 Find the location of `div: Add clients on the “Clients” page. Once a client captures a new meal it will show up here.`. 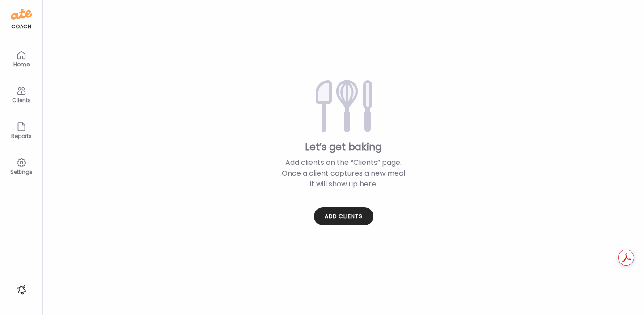

div: Add clients on the “Clients” page. Once a client captures a new meal it will show up here. is located at coordinates (343, 173).